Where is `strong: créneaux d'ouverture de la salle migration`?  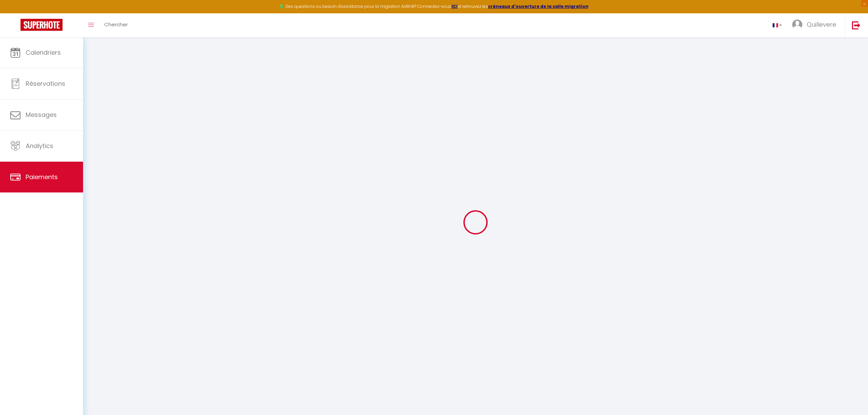
strong: créneaux d'ouverture de la salle migration is located at coordinates (538, 6).